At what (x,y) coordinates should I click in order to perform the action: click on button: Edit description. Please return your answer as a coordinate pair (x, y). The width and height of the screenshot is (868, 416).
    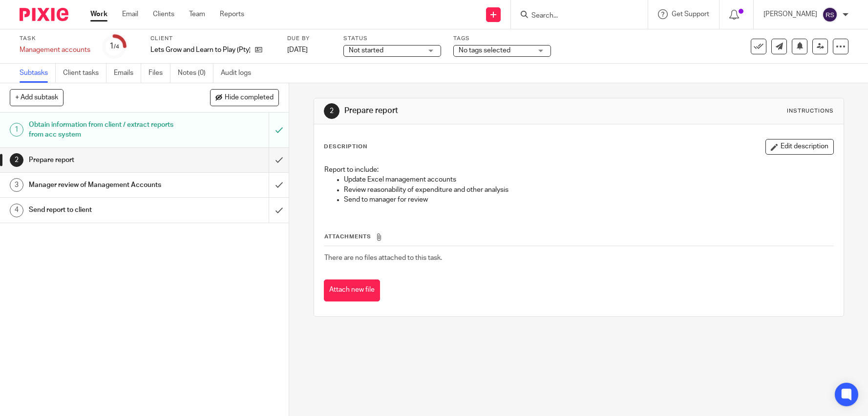
    Looking at the image, I should click on (800, 146).